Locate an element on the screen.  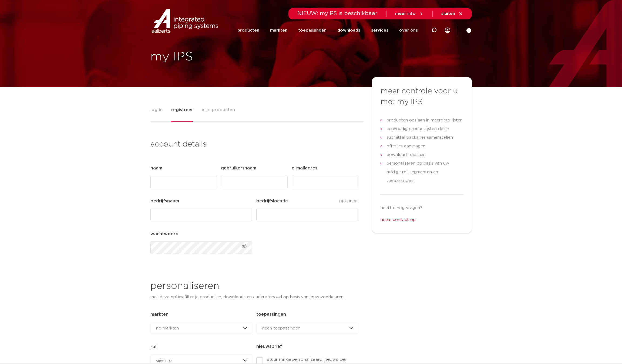
label: rol is located at coordinates (154, 347).